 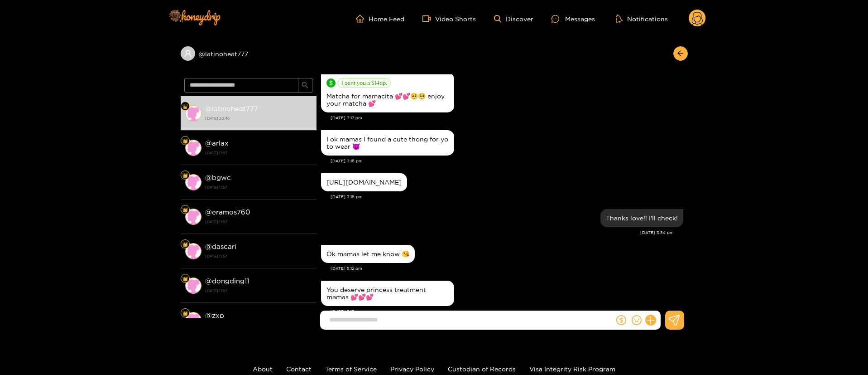 What do you see at coordinates (449, 18) in the screenshot?
I see `a: Video Shorts` at bounding box center [449, 18].